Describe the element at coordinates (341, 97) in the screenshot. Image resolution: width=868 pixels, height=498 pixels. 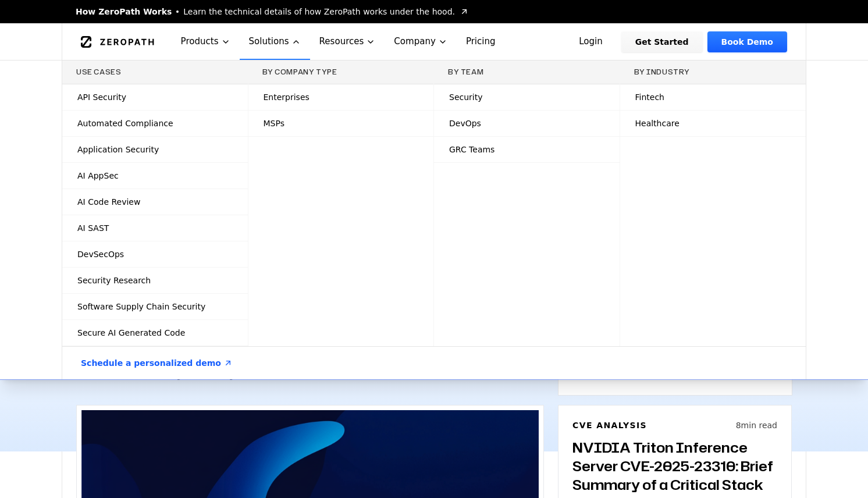
I see `a: Enterprises` at that location.